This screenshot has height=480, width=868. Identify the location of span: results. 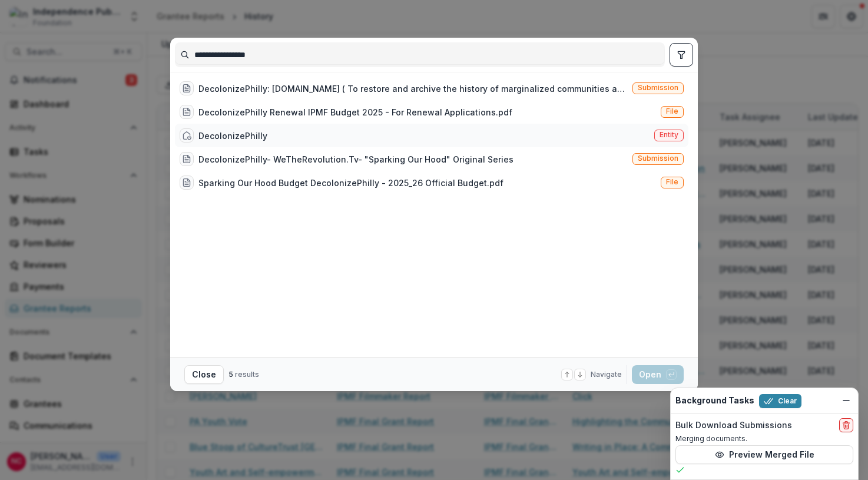
(247, 374).